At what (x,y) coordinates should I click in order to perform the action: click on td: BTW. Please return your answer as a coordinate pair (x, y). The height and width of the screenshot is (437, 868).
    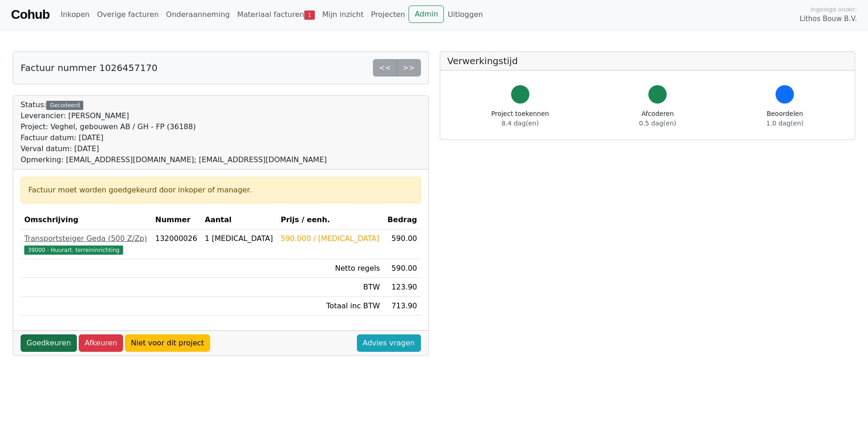
    Looking at the image, I should click on (330, 287).